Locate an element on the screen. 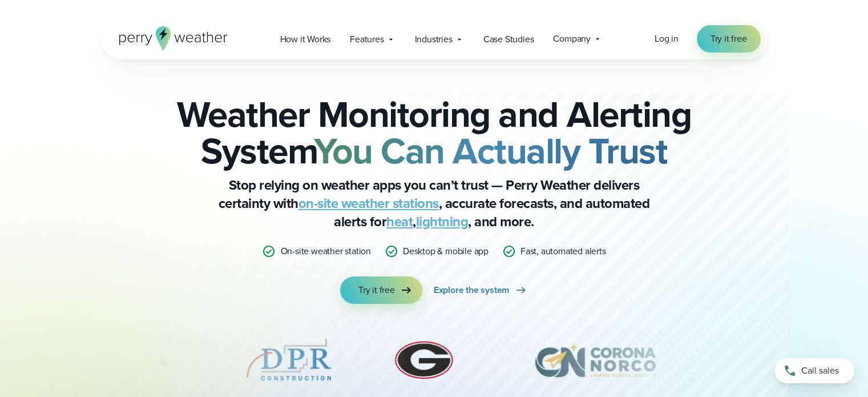 The image size is (868, 397). div: 5 of 12 is located at coordinates (289, 360).